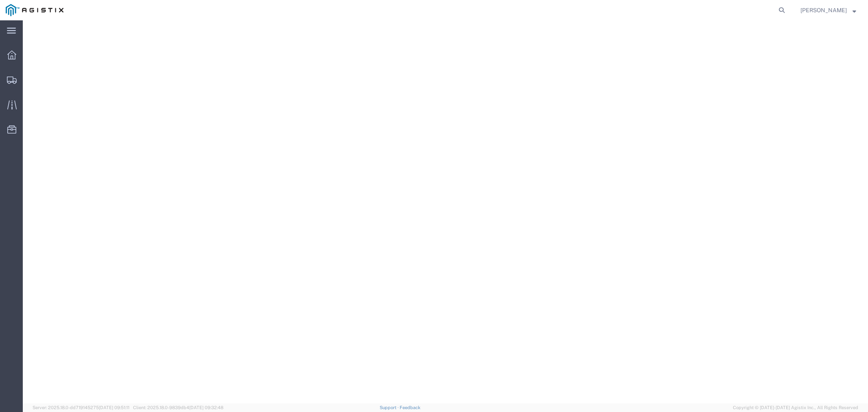 The width and height of the screenshot is (868, 412). I want to click on span: Client: 2025.18.0-9839db4, so click(178, 408).